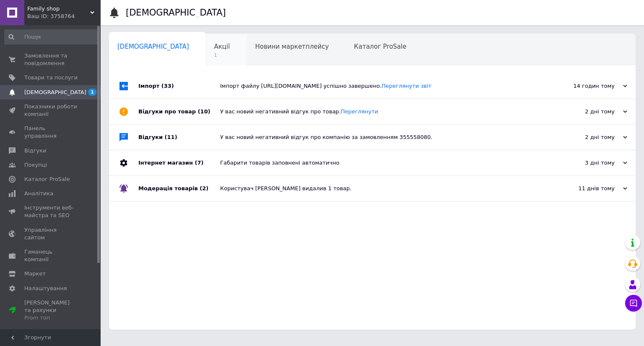 This screenshot has width=644, height=346. I want to click on span: Замовлення та повідомлення, so click(51, 60).